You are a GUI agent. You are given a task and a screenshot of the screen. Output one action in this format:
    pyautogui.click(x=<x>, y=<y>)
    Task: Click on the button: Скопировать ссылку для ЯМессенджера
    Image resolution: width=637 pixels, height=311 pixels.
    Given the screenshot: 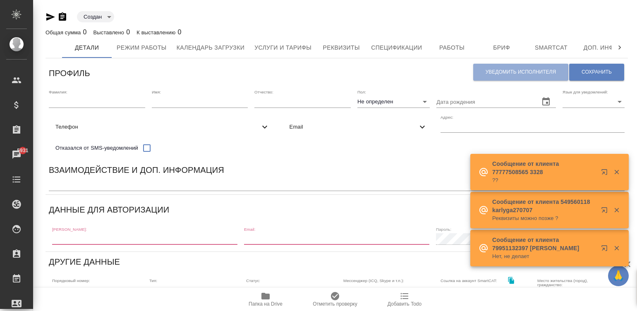 What is the action you would take?
    pyautogui.click(x=50, y=17)
    